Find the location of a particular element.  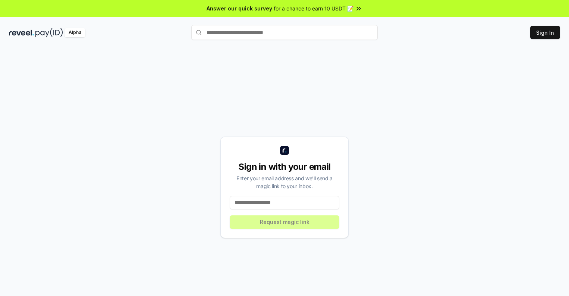

span: Answer our quick survey is located at coordinates (239, 8).